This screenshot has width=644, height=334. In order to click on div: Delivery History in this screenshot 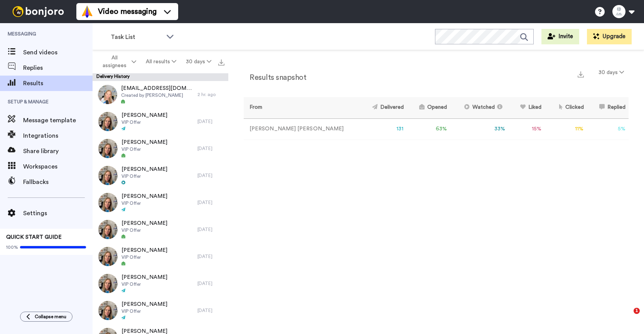, I will do `click(160, 77)`.